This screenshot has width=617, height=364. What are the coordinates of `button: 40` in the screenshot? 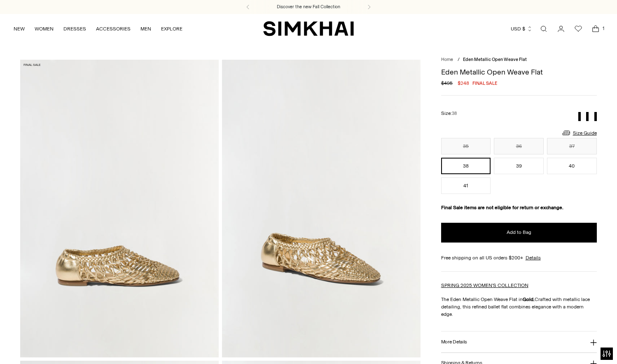 It's located at (572, 166).